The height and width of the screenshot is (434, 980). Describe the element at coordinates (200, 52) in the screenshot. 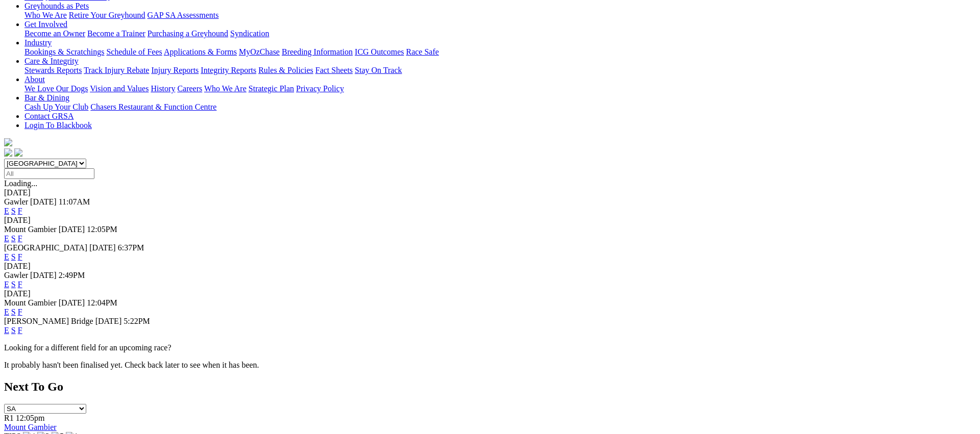

I see `a: Applications & Forms` at that location.